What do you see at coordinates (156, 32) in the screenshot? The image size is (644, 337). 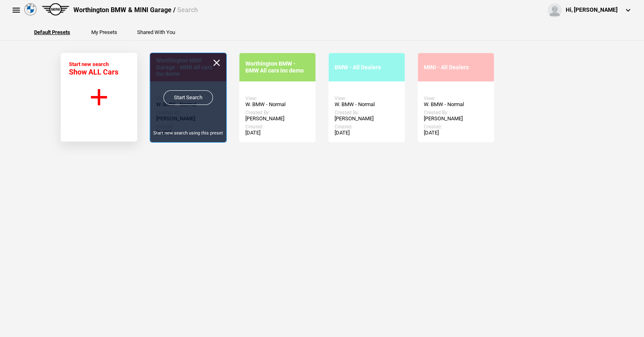 I see `button: Shared With You` at bounding box center [156, 32].